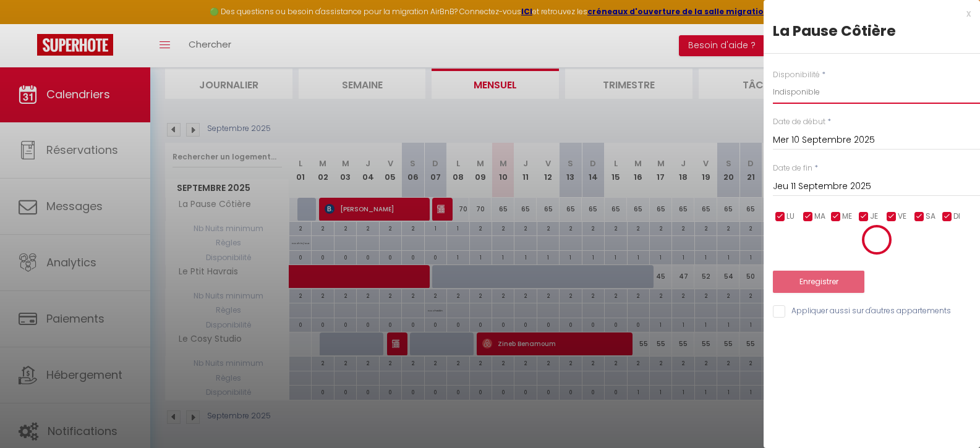 This screenshot has height=448, width=980. What do you see at coordinates (956, 216) in the screenshot?
I see `span: DI` at bounding box center [956, 216].